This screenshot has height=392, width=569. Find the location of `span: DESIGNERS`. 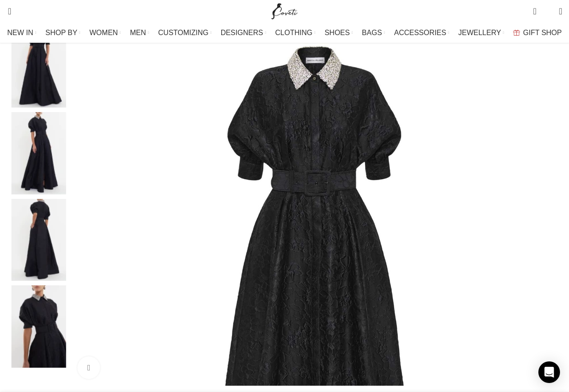

span: DESIGNERS is located at coordinates (242, 32).